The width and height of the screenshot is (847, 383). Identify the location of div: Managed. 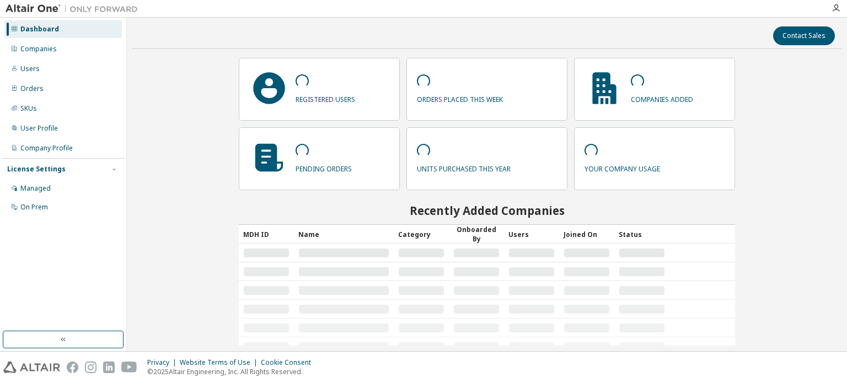
(35, 189).